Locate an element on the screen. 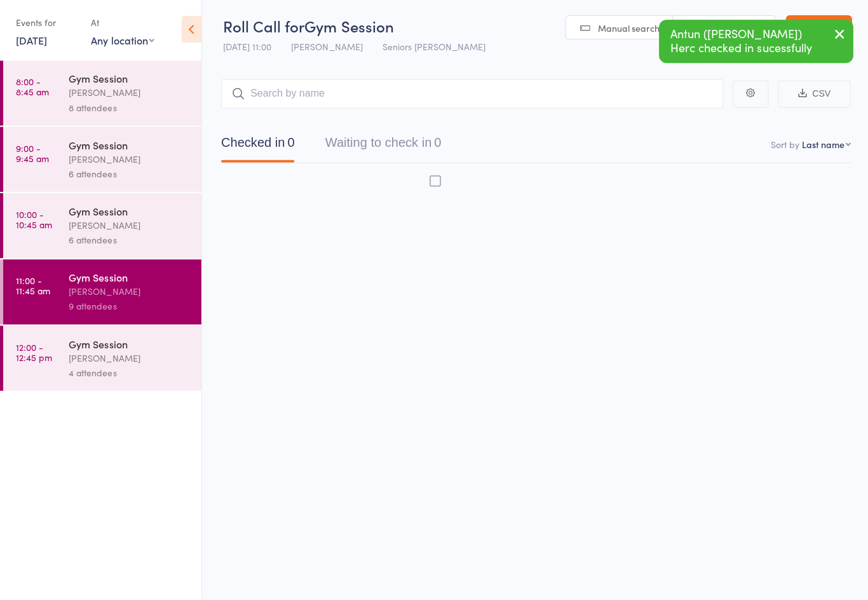 This screenshot has height=600, width=868. button: Checked in0 is located at coordinates (257, 147).